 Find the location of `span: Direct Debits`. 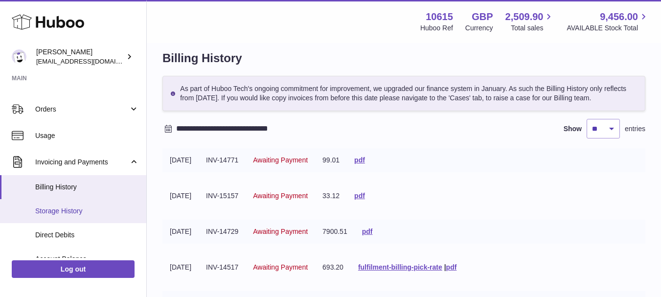

span: Direct Debits is located at coordinates (87, 235).